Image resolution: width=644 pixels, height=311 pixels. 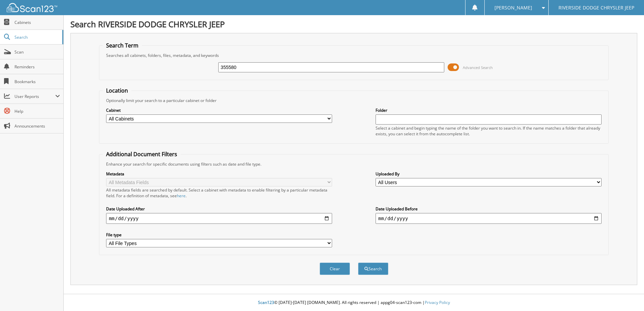 I want to click on button: Search, so click(x=373, y=268).